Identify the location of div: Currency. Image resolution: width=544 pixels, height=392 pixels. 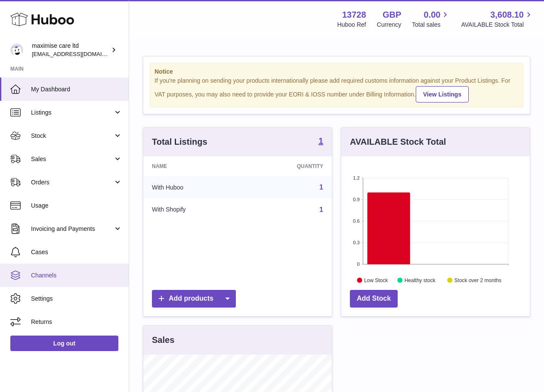
(389, 24).